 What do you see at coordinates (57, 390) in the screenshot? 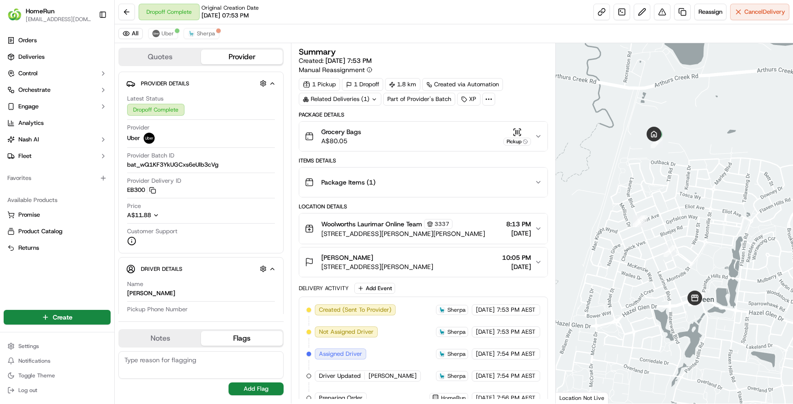
I see `button: Log out` at bounding box center [57, 390].